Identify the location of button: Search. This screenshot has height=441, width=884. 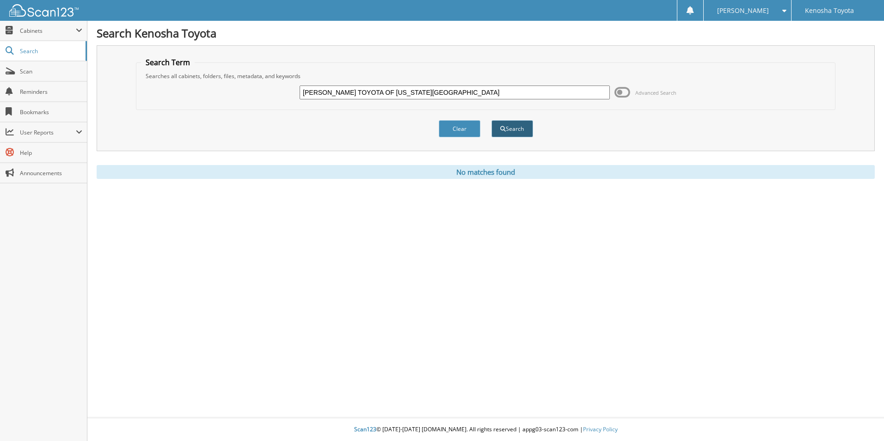
(512, 129).